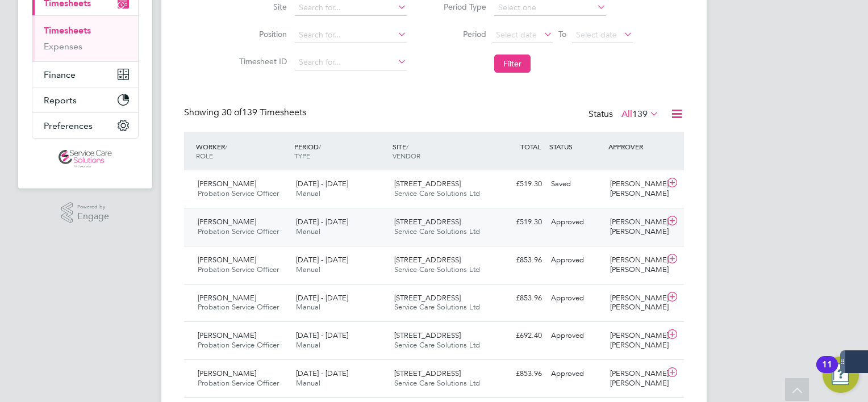  Describe the element at coordinates (93, 206) in the screenshot. I see `span: Powered by` at that location.